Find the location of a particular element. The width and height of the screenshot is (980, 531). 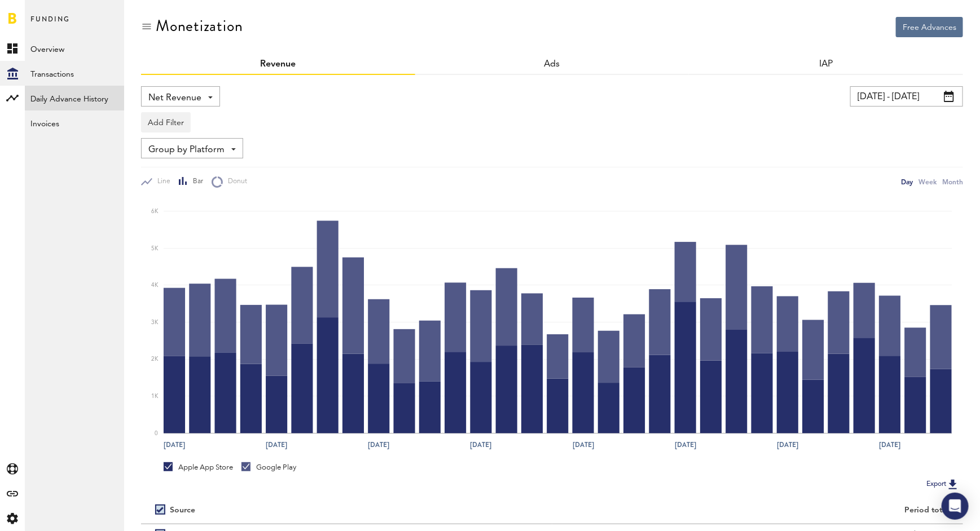

span: Ads is located at coordinates (553, 65).